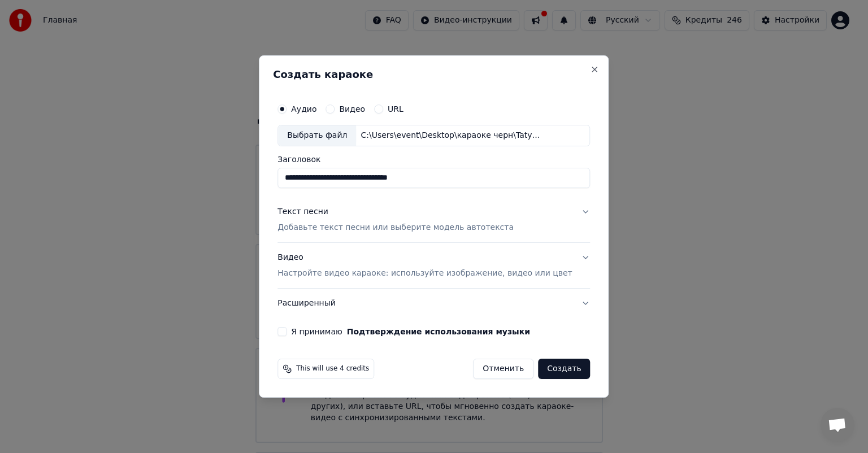  Describe the element at coordinates (452, 135) in the screenshot. I see `div: C:\Users\event\Desktop\караоке черн\Tatyana_Ovsienko_-_Kolechko_48203312.mp3` at that location.